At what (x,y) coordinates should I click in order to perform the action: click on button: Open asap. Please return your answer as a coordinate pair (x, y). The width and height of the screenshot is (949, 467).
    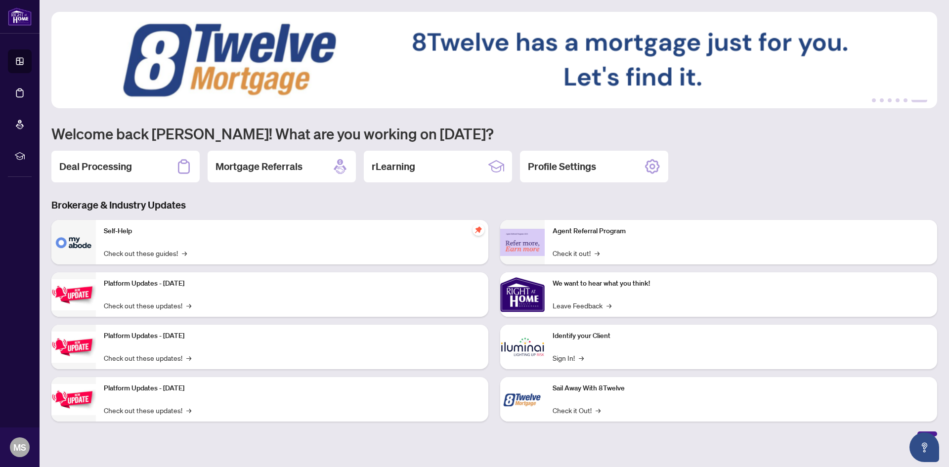
    Looking at the image, I should click on (924, 447).